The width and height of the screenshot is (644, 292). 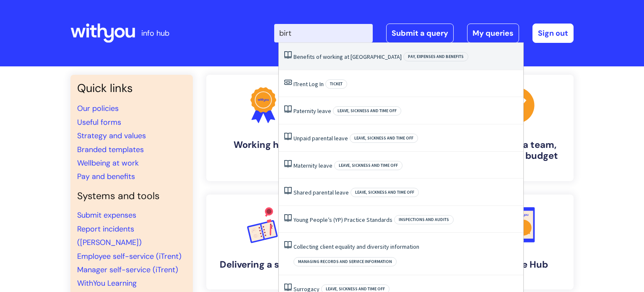 What do you see at coordinates (420, 33) in the screenshot?
I see `a: Submit a query` at bounding box center [420, 33].